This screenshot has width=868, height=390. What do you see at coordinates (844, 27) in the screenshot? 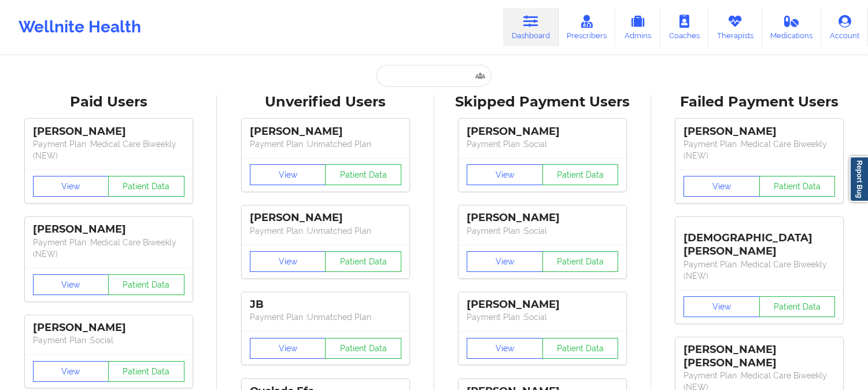
I see `a: Account` at bounding box center [844, 27].